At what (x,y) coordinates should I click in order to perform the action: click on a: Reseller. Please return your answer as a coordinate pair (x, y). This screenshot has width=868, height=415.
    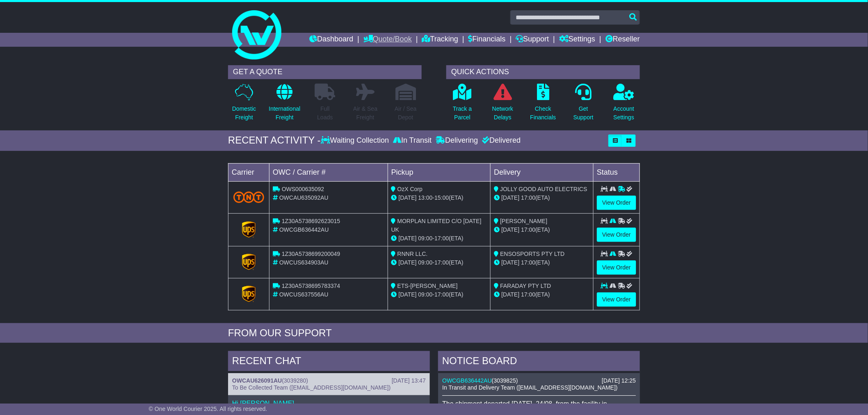
    Looking at the image, I should click on (623, 39).